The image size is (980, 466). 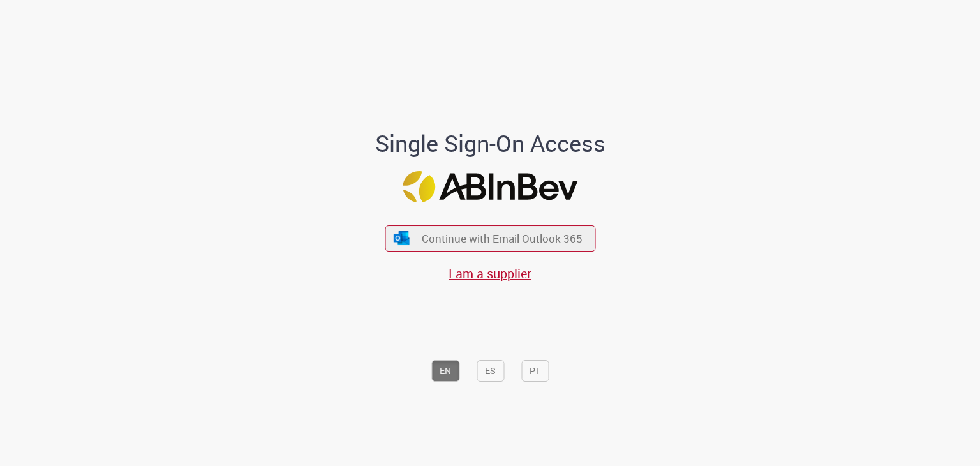 I want to click on button: PT, so click(x=534, y=371).